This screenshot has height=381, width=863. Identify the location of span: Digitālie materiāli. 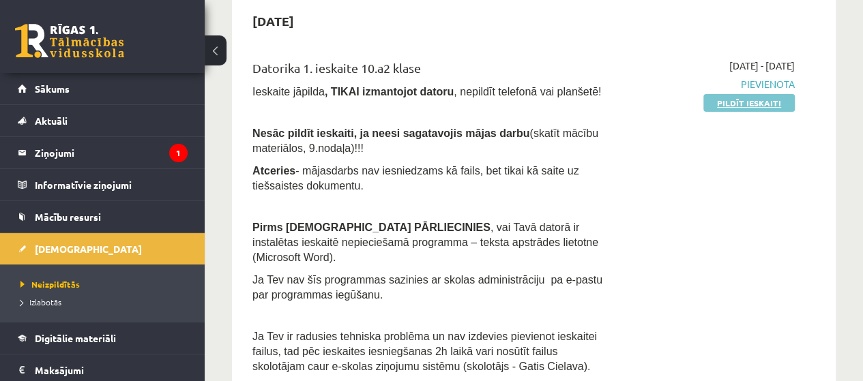
(75, 338).